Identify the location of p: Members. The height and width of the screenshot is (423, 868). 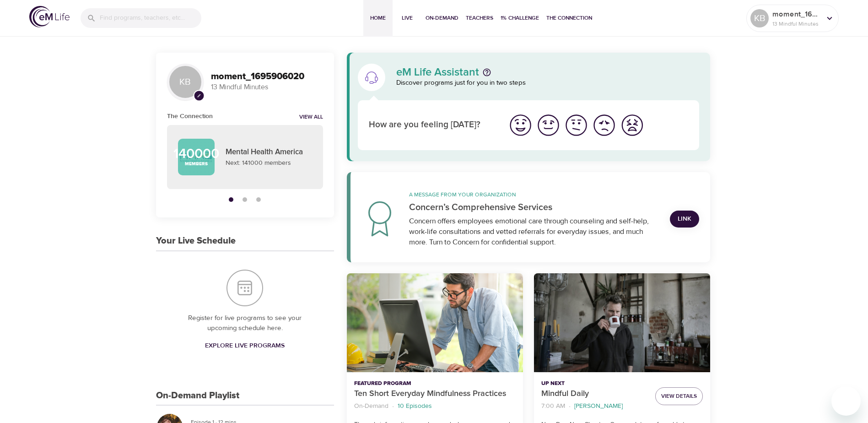
(196, 164).